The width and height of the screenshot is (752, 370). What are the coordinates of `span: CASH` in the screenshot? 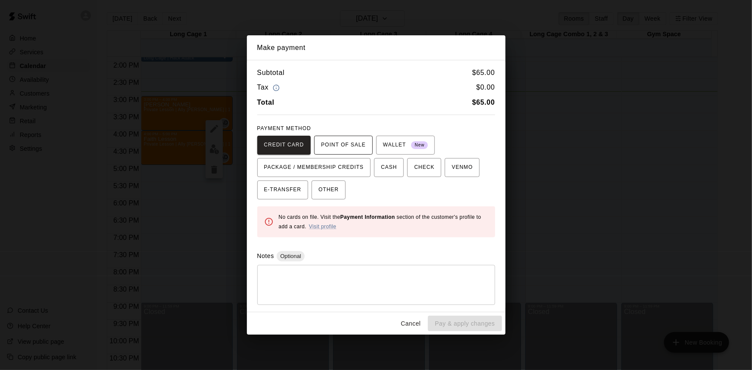 It's located at (389, 168).